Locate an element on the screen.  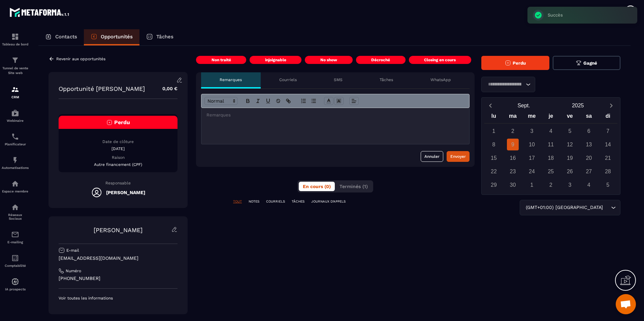
div: 22 is located at coordinates (493, 171).